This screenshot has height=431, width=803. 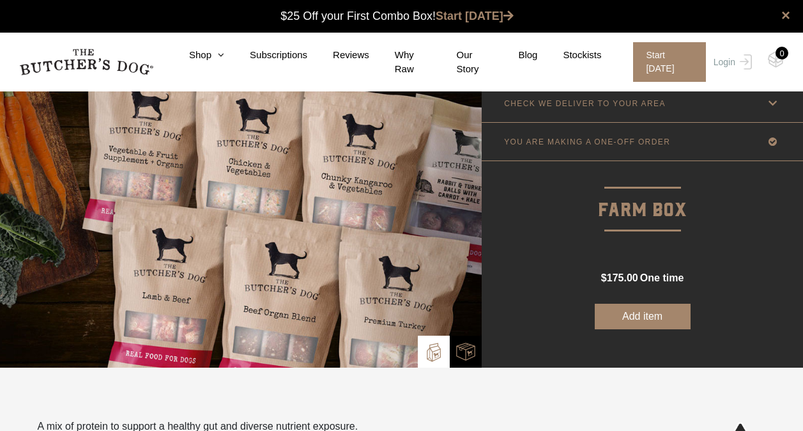 What do you see at coordinates (786, 15) in the screenshot?
I see `a: close` at bounding box center [786, 15].